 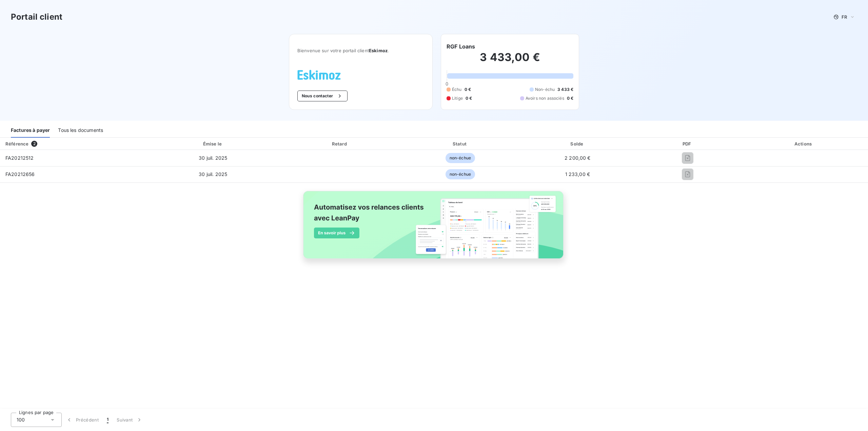 I want to click on span: 3 433 €, so click(x=566, y=90).